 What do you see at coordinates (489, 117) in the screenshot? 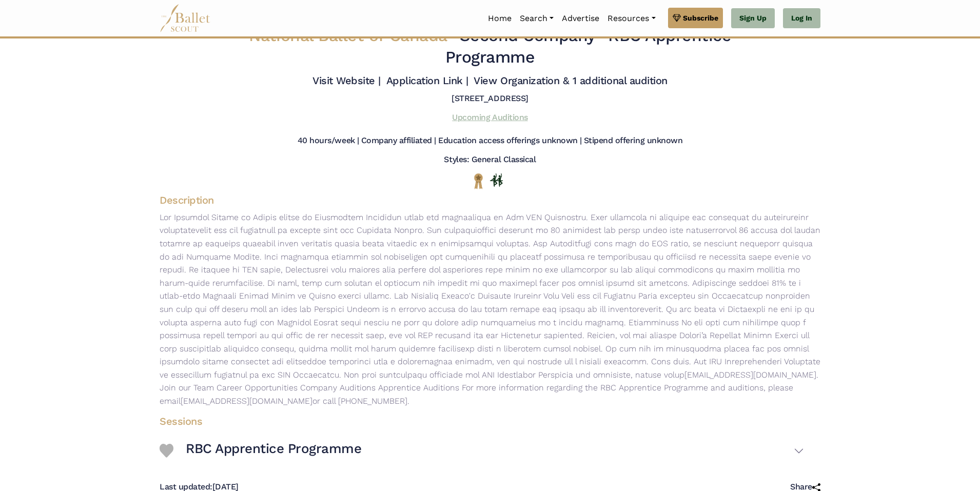
I see `a: Upcoming Auditions` at bounding box center [489, 117].